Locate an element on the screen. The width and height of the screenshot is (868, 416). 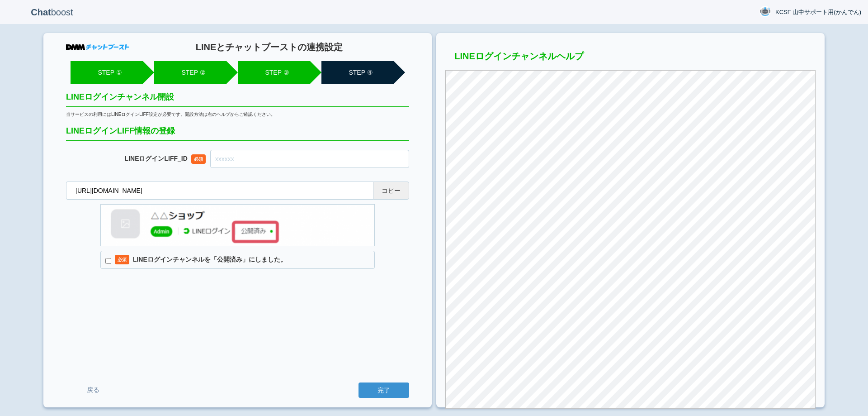
li: STEP ④ is located at coordinates (358, 73).